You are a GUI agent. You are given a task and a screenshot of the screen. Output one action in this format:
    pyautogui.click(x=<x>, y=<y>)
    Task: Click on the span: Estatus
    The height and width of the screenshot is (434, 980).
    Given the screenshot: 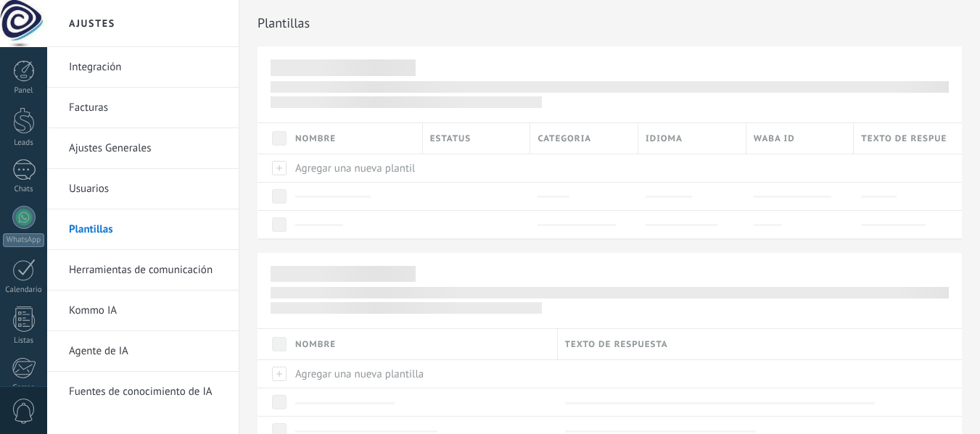 What is the action you would take?
    pyautogui.click(x=451, y=138)
    